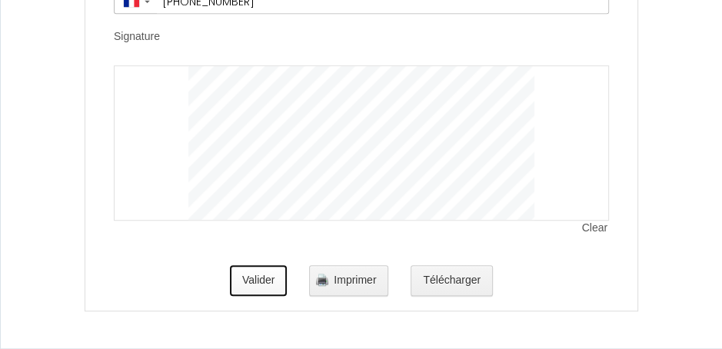 Image resolution: width=722 pixels, height=349 pixels. What do you see at coordinates (451, 281) in the screenshot?
I see `button: Télécharger` at bounding box center [451, 281].